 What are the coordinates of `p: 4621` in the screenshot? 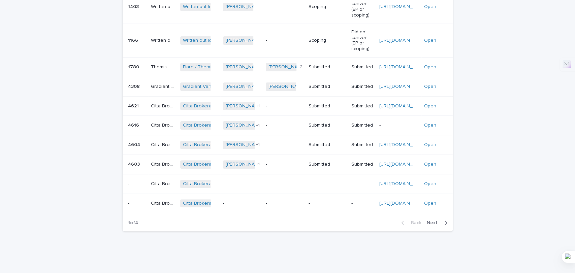 It's located at (134, 105).